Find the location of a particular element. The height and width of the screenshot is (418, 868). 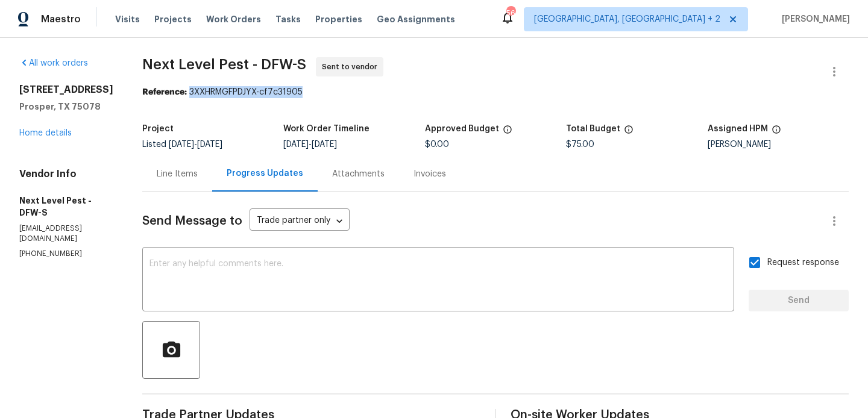

span: $0.00 is located at coordinates (437, 144).